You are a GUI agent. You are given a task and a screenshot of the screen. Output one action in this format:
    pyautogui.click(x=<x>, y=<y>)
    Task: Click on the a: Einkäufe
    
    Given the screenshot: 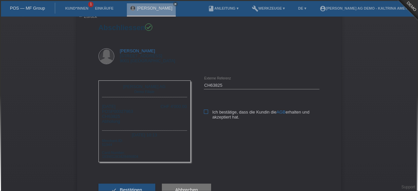 What is the action you would take?
    pyautogui.click(x=104, y=8)
    